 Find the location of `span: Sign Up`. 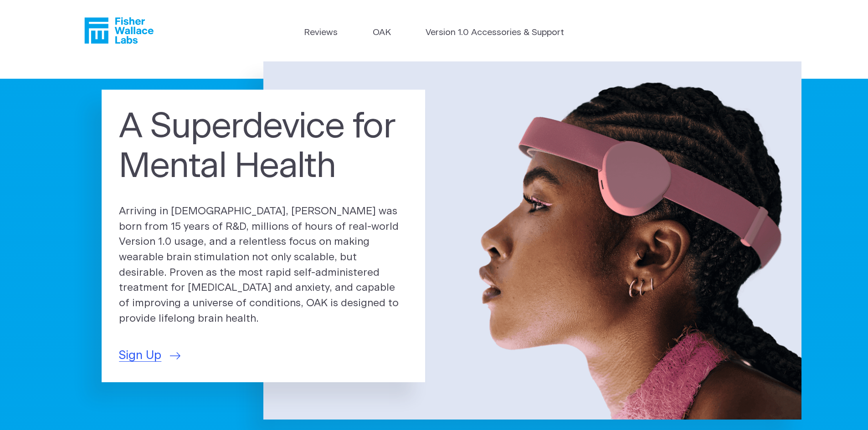

span: Sign Up is located at coordinates (140, 356).